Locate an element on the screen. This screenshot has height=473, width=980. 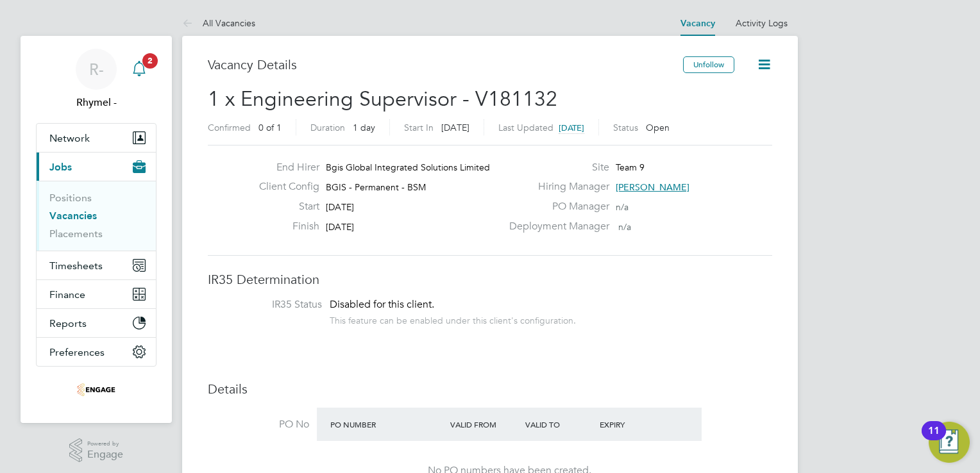
label: Start In is located at coordinates (419, 128).